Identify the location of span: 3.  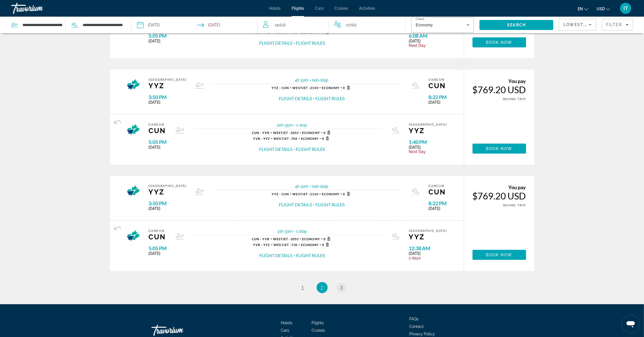
(341, 288).